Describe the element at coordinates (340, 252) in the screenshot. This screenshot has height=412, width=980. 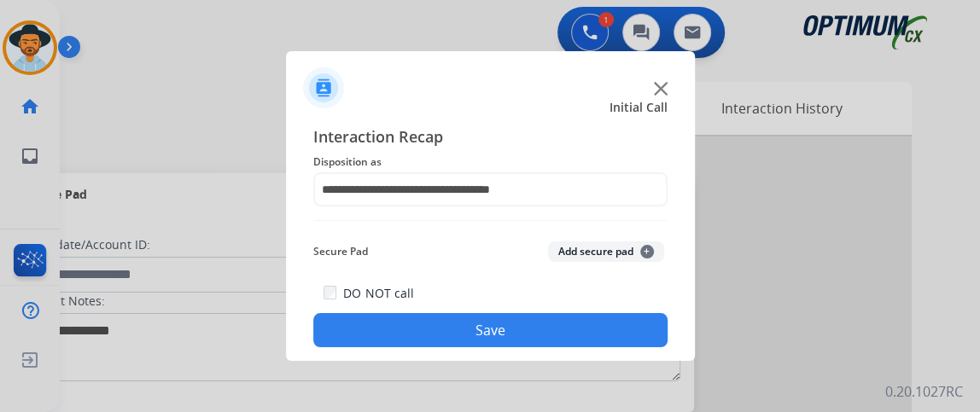
I see `span: Secure Pad` at that location.